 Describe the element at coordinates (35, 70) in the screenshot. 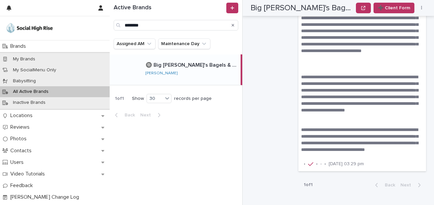

I see `p: My SocialMenu Only` at that location.